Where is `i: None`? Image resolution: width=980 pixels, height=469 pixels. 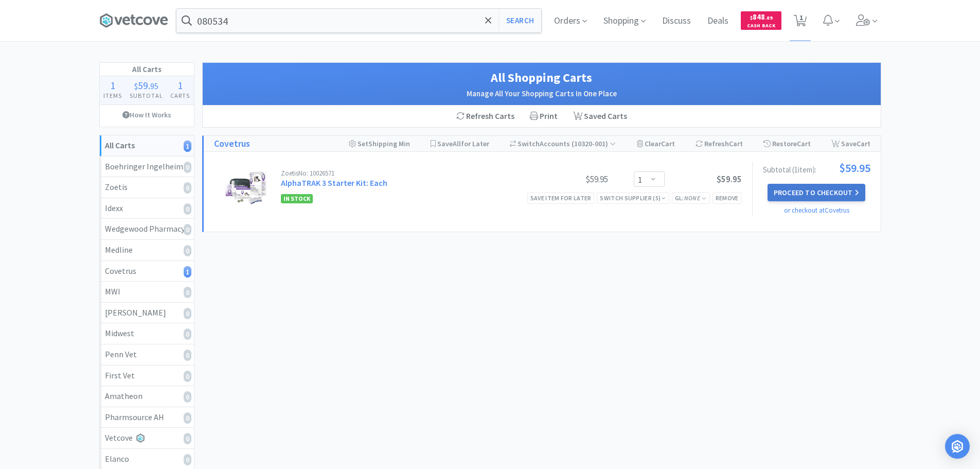 i: None is located at coordinates (692, 197).